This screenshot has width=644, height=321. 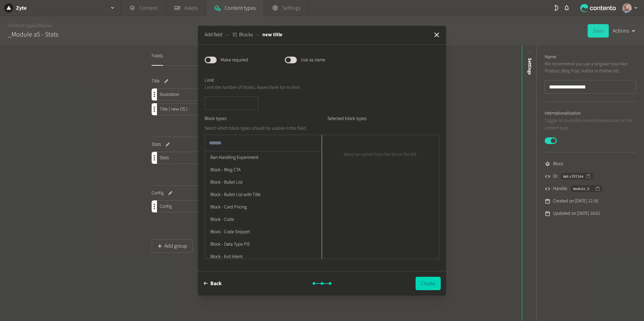 I want to click on li: Block - Card Pricing, so click(x=263, y=207).